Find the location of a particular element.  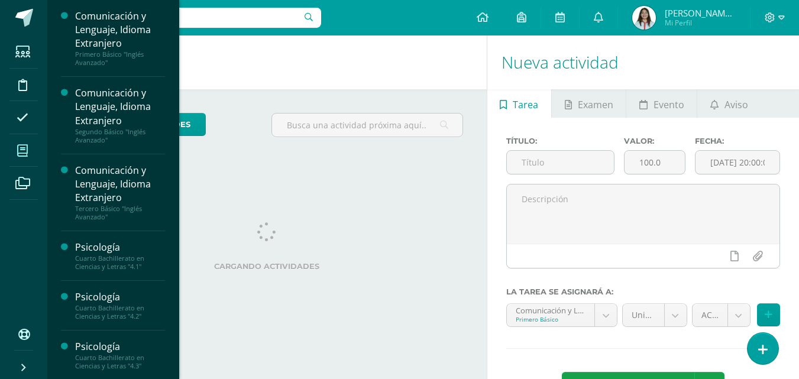

a: Comunicación y Lenguaje, Idioma Extranjero 'Inglés Avanzado'Primero Básico is located at coordinates (562, 315).